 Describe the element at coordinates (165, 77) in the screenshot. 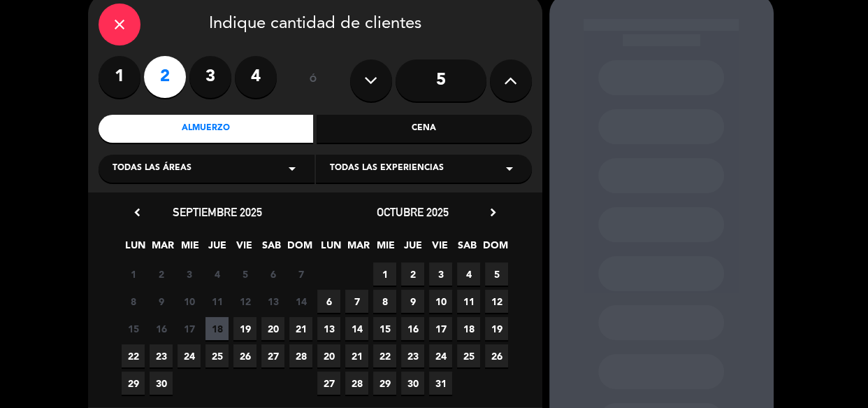

I see `label: 2` at that location.